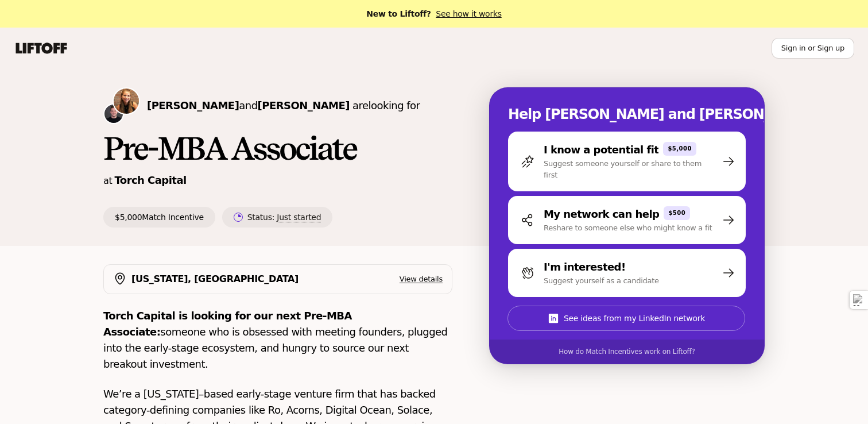 This screenshot has width=868, height=424. What do you see at coordinates (601, 215) in the screenshot?
I see `p: My network can help` at bounding box center [601, 215].